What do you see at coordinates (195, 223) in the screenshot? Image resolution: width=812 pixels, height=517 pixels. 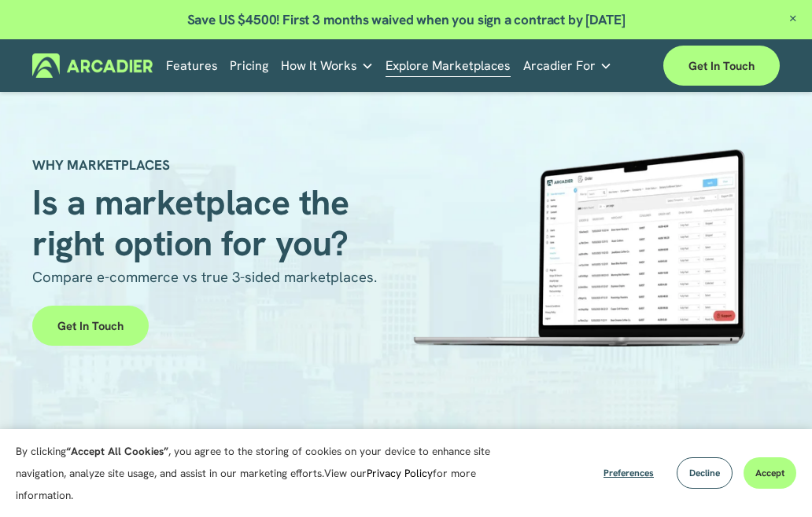 I see `span: Is a marketplace the right option for you?` at bounding box center [195, 223].